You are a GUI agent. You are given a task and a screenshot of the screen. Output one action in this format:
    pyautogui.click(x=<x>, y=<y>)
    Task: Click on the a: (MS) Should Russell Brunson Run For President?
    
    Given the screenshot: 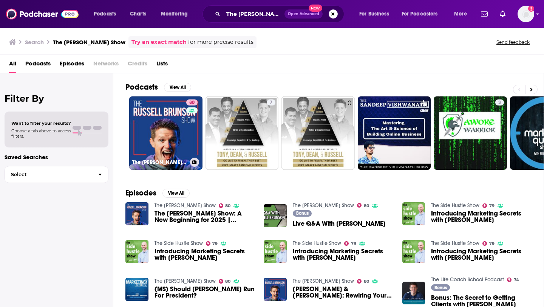 What is the action you would take?
    pyautogui.click(x=205, y=292)
    